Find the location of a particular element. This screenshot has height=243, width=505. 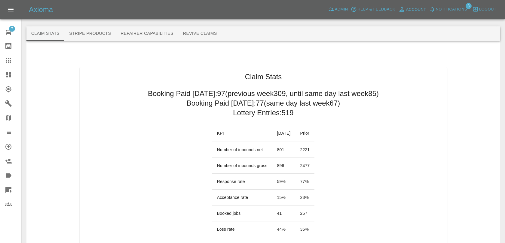

td: 801 is located at coordinates (284, 150).